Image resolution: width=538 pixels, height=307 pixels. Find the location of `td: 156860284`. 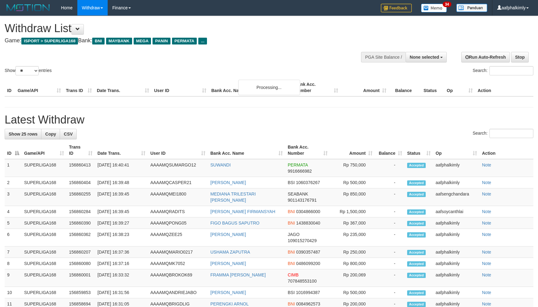

td: 156860284 is located at coordinates (81, 212).